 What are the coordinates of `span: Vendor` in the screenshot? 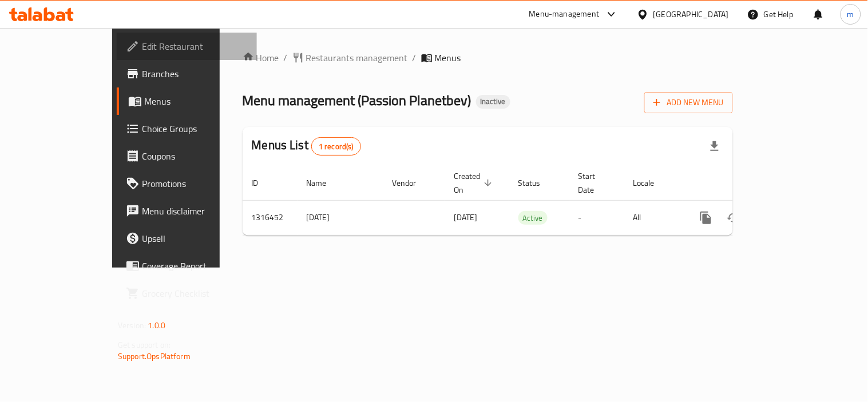 It's located at (412, 183).